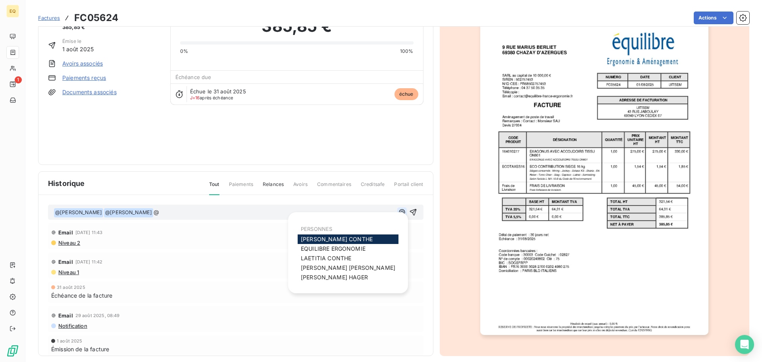  Describe the element at coordinates (184, 51) in the screenshot. I see `span: 0%` at that location.